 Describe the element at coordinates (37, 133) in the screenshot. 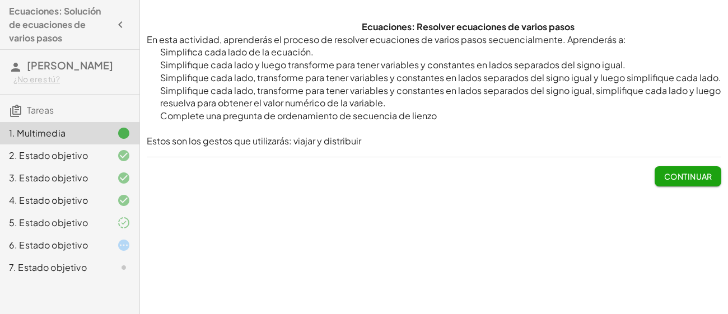

I see `font: 1. Multimedia` at that location.